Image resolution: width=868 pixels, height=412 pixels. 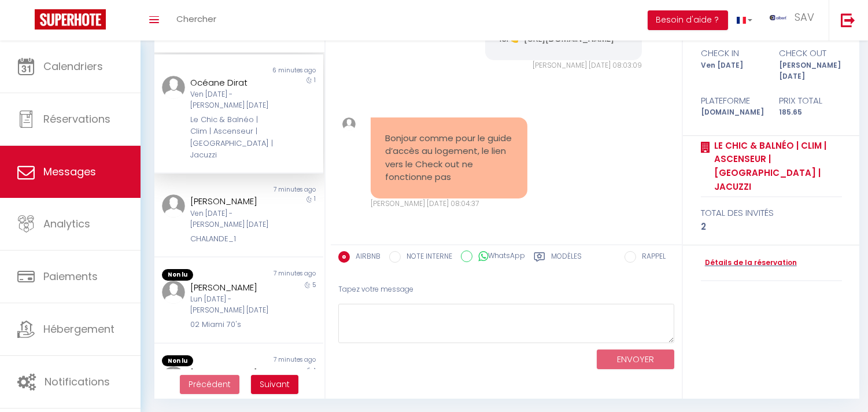 What do you see at coordinates (196, 18) in the screenshot?
I see `span: Chercher` at bounding box center [196, 18].